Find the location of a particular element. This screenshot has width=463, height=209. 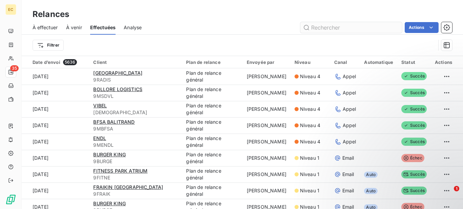

span: ENDL is located at coordinates (100, 138).